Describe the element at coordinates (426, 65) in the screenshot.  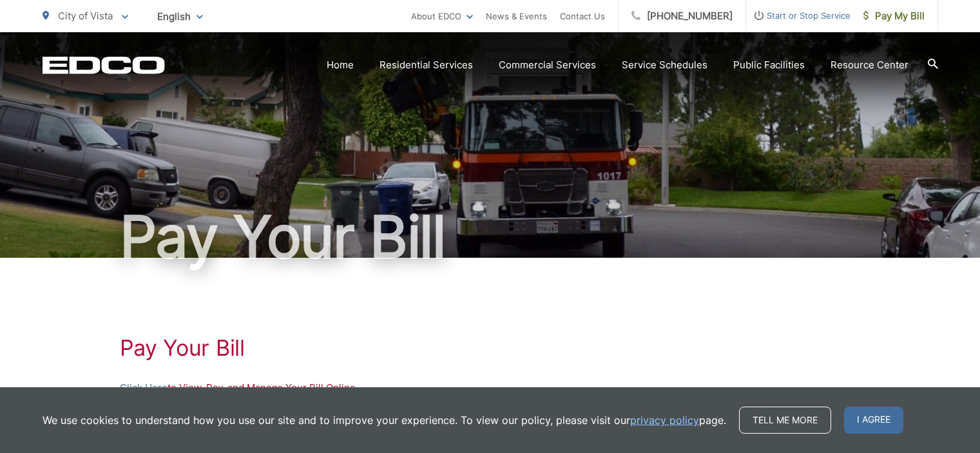
I see `a: Residential Services` at that location.